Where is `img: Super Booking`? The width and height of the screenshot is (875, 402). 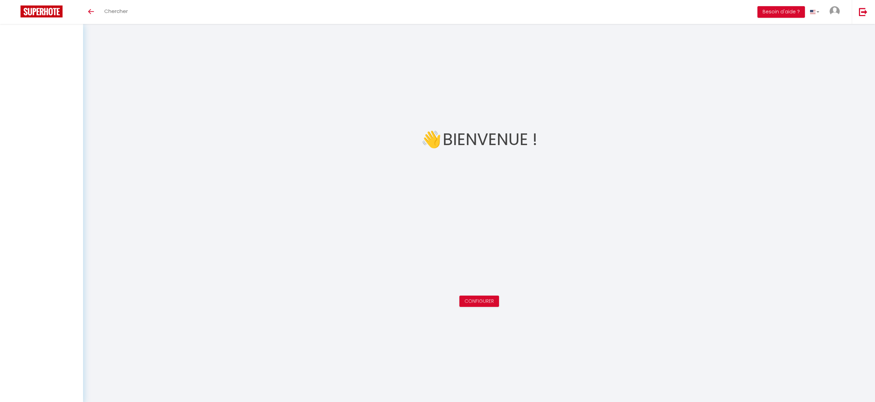 img: Super Booking is located at coordinates (41, 11).